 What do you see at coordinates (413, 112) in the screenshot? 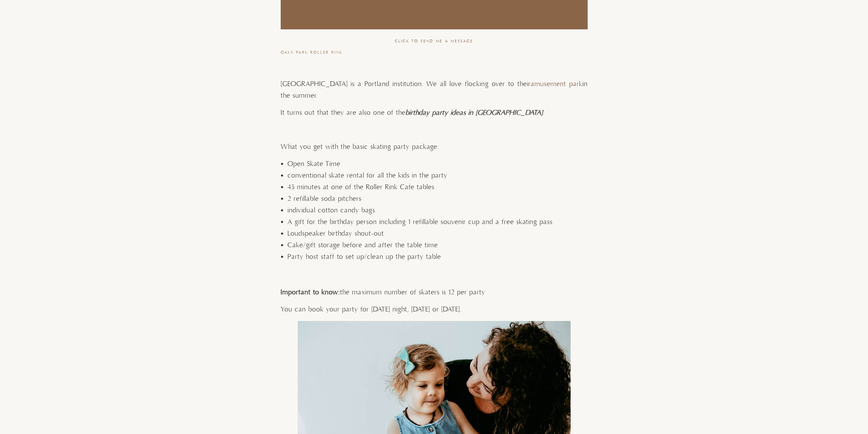
I see `span: It turns out that they are also one of the .` at bounding box center [413, 112].